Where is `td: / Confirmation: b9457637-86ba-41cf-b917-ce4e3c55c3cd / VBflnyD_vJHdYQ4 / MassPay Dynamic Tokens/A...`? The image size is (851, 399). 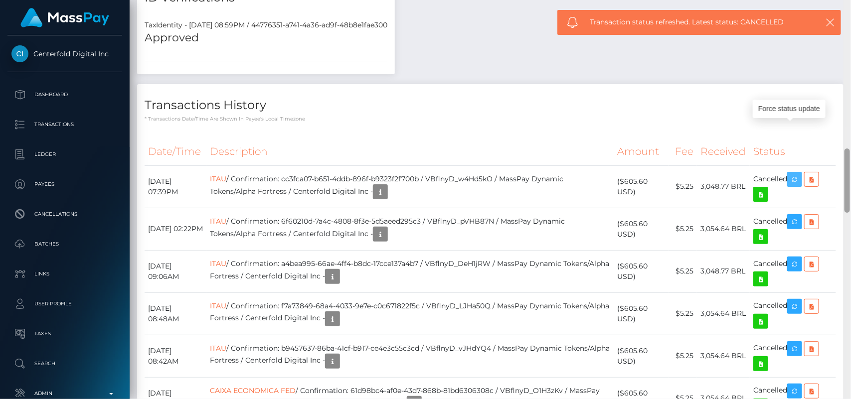 td: / Confirmation: b9457637-86ba-41cf-b917-ce4e3c55c3cd / VBflnyD_vJHdYQ4 / MassPay Dynamic Tokens/A... is located at coordinates (410, 356).